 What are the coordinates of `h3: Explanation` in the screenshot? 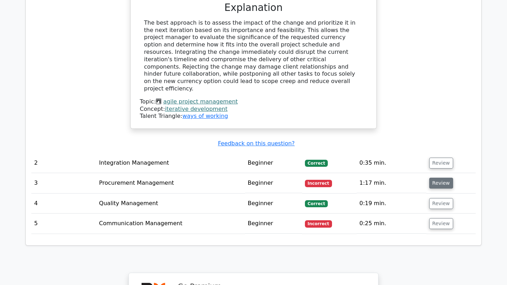 It's located at (254, 8).